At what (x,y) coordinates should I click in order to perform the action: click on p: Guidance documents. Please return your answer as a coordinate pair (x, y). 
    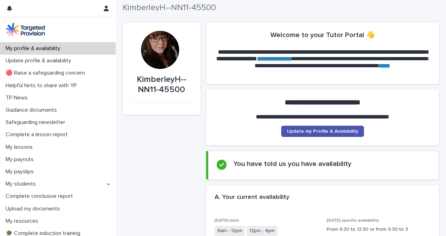
    Looking at the image, I should click on (33, 110).